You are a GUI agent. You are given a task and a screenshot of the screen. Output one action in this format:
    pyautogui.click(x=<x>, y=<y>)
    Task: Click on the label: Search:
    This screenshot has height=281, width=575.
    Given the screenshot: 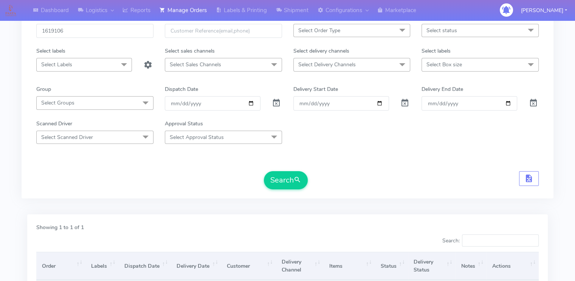 What is the action you would take?
    pyautogui.click(x=491, y=240)
    